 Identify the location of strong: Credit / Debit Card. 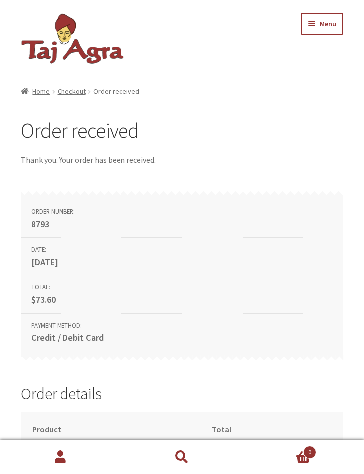
(182, 338).